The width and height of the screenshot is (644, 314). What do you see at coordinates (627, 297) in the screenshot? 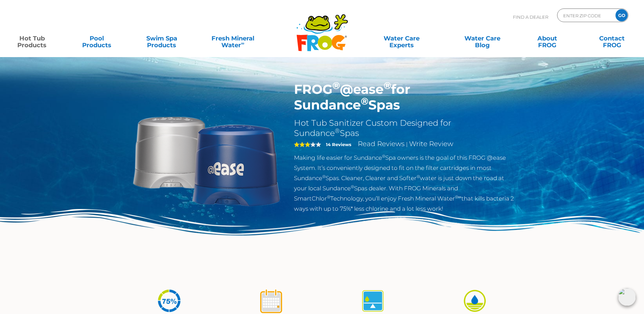
I see `img: openIcon` at bounding box center [627, 297].